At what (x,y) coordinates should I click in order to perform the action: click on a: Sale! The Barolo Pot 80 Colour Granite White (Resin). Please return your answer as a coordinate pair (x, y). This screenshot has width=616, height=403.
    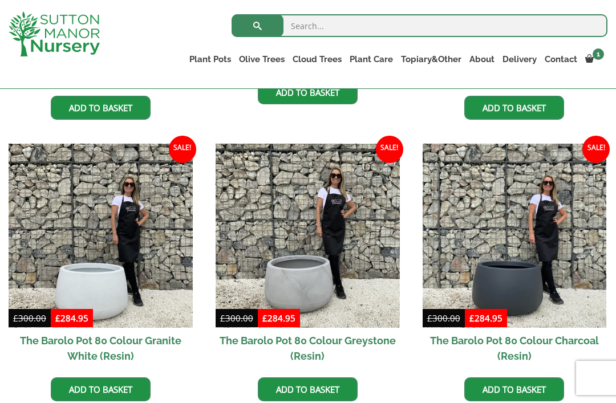
    Looking at the image, I should click on (100, 256).